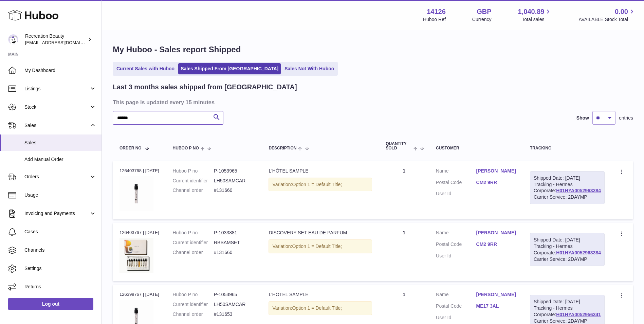  What do you see at coordinates (372, 102) in the screenshot?
I see `h3: This page is updated every 15 minutes` at bounding box center [372, 102].